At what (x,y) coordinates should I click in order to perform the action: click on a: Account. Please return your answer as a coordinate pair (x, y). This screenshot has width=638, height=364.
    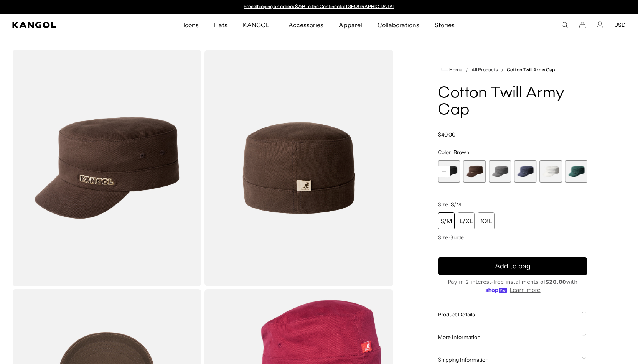
    Looking at the image, I should click on (600, 25).